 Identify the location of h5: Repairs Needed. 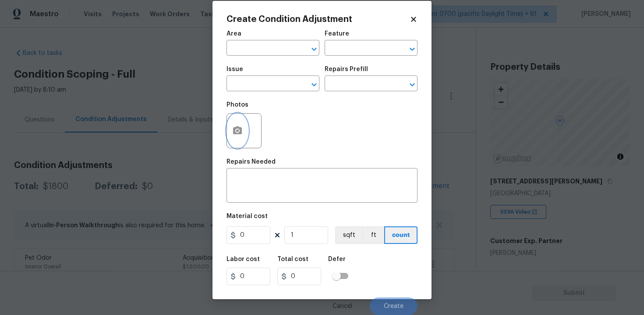
(251, 162).